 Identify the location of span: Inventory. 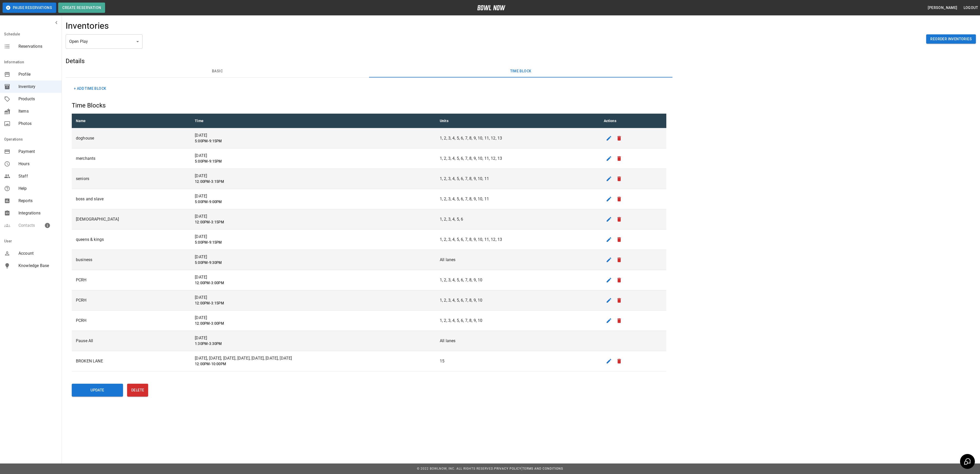
(38, 87).